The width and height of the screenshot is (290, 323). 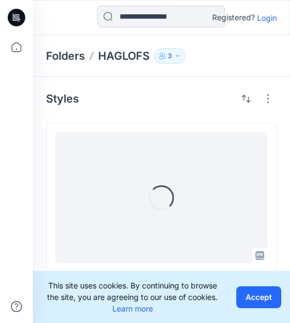 I want to click on a: Folders, so click(x=65, y=56).